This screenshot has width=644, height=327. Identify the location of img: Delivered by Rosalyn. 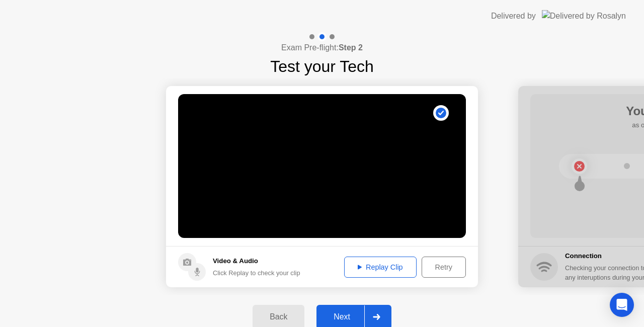
(584, 15).